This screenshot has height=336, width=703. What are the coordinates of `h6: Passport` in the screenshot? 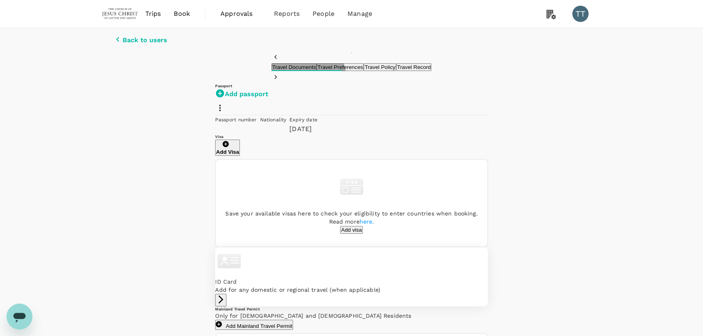 It's located at (351, 86).